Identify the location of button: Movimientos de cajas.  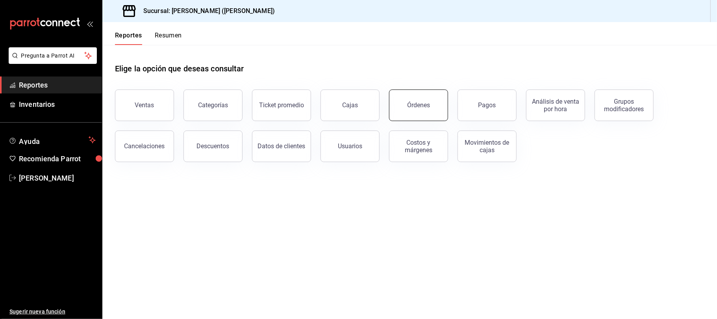
(487, 146).